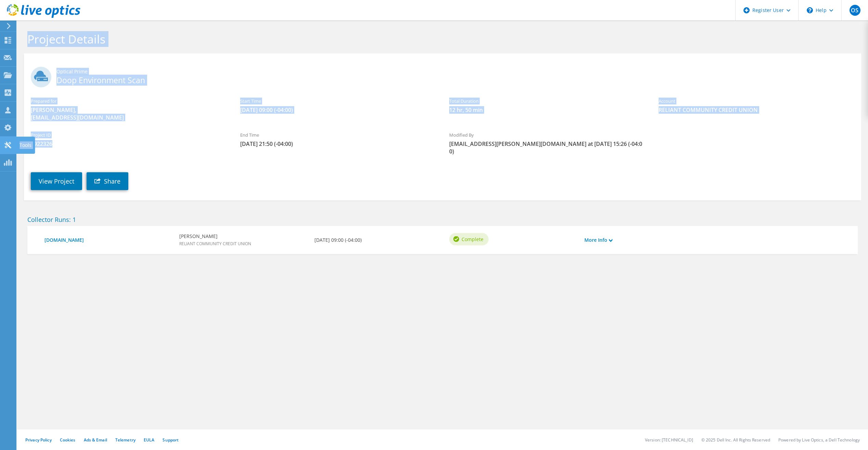 This screenshot has height=450, width=868. I want to click on span: 2922326, so click(128, 144).